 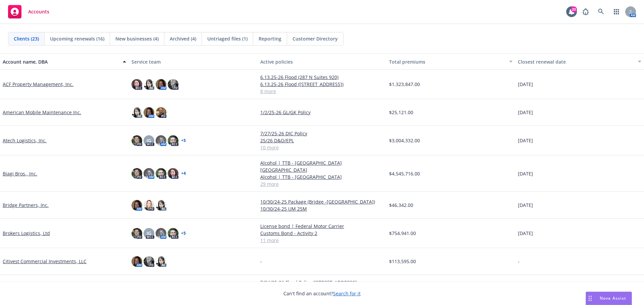 What do you see at coordinates (322, 62) in the screenshot?
I see `div: Active policies` at bounding box center [322, 62].